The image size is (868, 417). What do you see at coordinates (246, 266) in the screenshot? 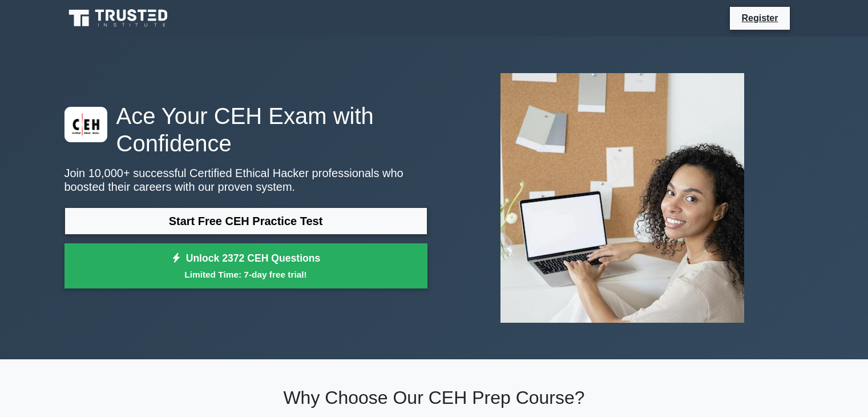
I see `a: Unlock 2372 CEH QuestionsLimited Time: 7-day free trial!` at bounding box center [246, 266].